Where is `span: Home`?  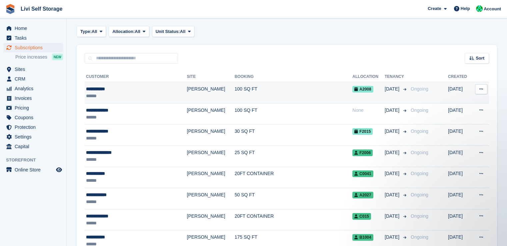
span: Home is located at coordinates (35, 28).